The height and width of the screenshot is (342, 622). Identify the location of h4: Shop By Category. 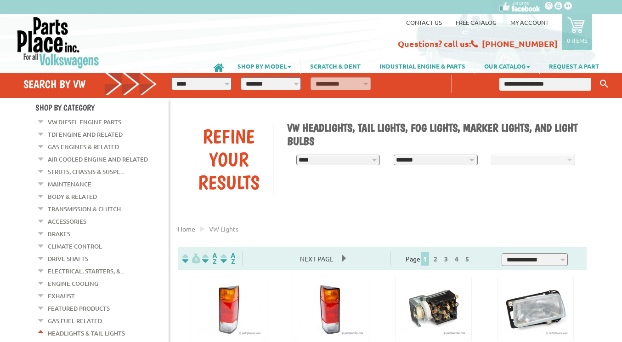
(102, 107).